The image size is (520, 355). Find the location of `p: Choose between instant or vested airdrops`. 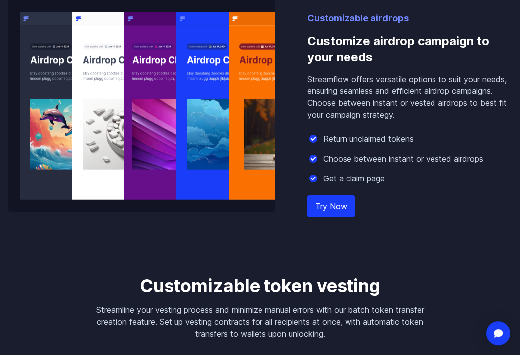

p: Choose between instant or vested airdrops is located at coordinates (403, 159).